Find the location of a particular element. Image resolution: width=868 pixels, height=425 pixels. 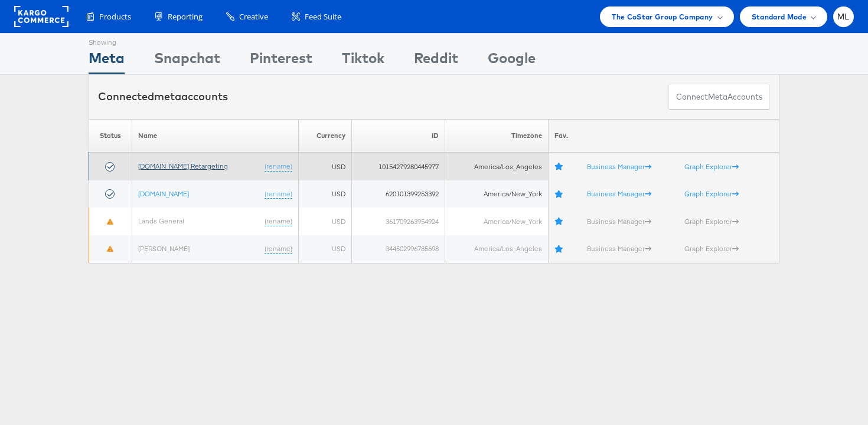

span: Creative is located at coordinates (253, 17).